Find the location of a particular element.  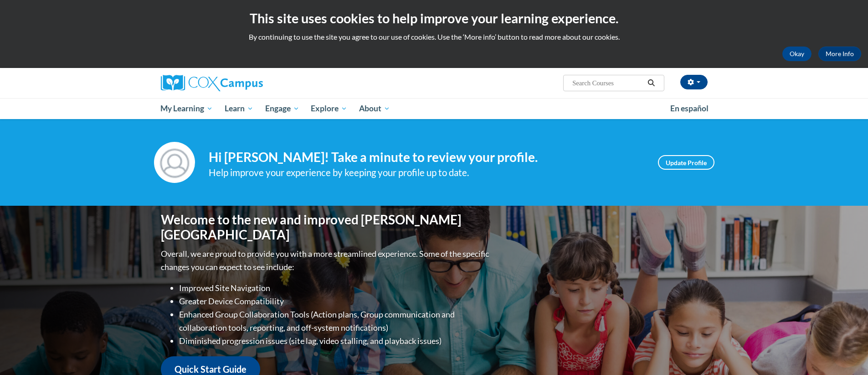

span: My Learning is located at coordinates (186, 108).